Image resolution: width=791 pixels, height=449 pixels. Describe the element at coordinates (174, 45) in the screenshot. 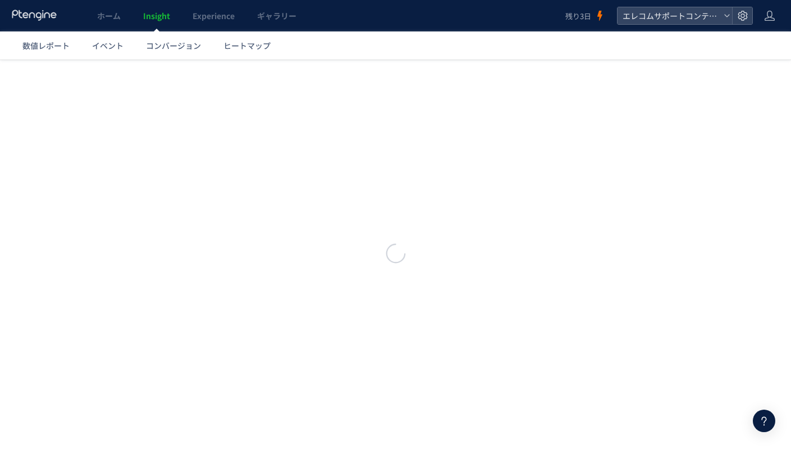

I see `span: コンバージョン` at that location.